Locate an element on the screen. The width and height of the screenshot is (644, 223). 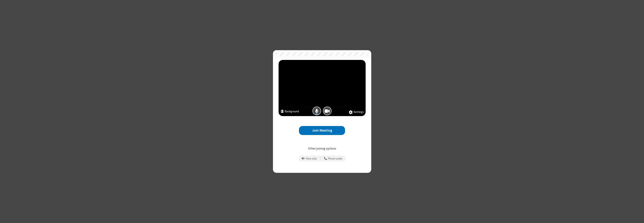
button: Settings is located at coordinates (356, 112).